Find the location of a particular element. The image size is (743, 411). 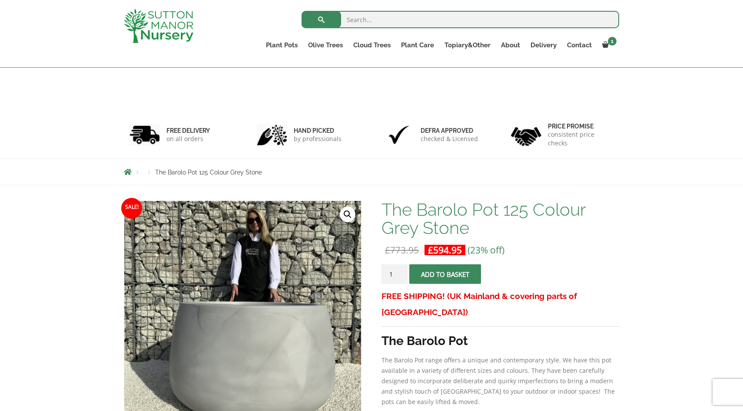

img: 1.jpg is located at coordinates (145, 135).